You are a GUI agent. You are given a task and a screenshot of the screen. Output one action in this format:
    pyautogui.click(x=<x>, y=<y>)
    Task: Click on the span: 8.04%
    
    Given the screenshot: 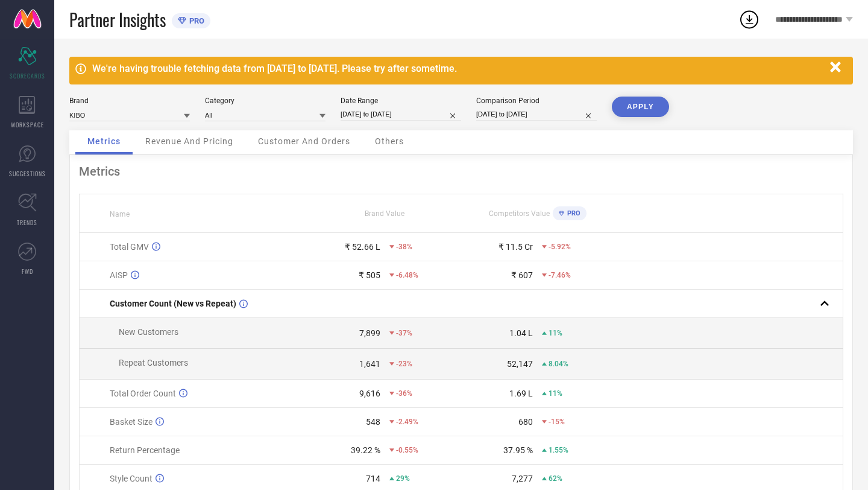 What is the action you would take?
    pyautogui.click(x=558, y=364)
    